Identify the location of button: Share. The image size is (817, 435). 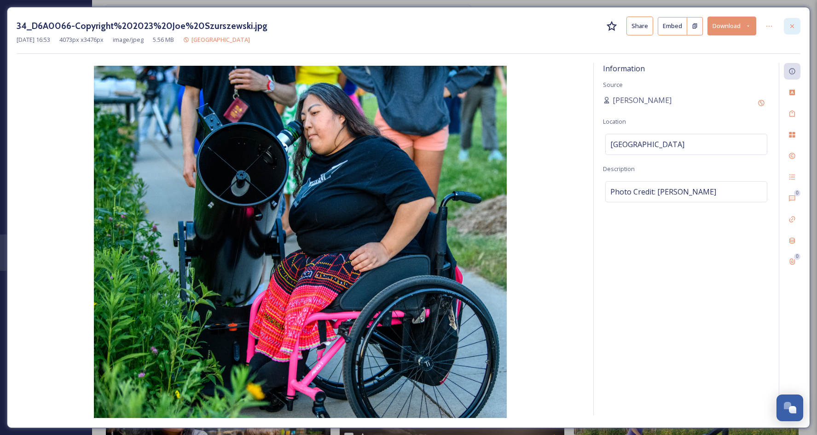
(640, 26).